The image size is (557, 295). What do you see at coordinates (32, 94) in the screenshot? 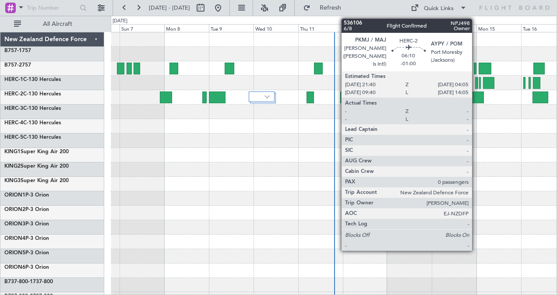
I see `a: HERC-2C-130 Hercules` at bounding box center [32, 94].